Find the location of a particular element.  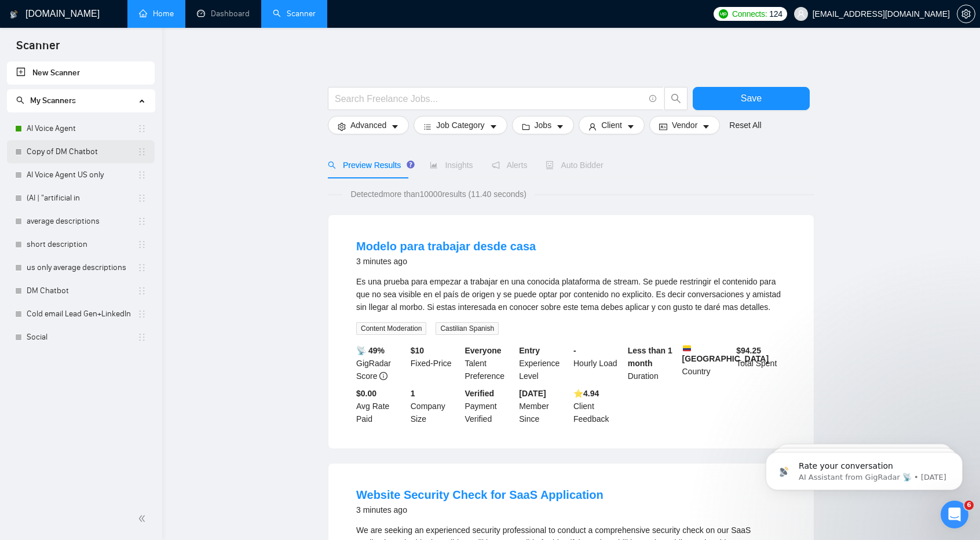

b: $ 94.25 is located at coordinates (749, 350).